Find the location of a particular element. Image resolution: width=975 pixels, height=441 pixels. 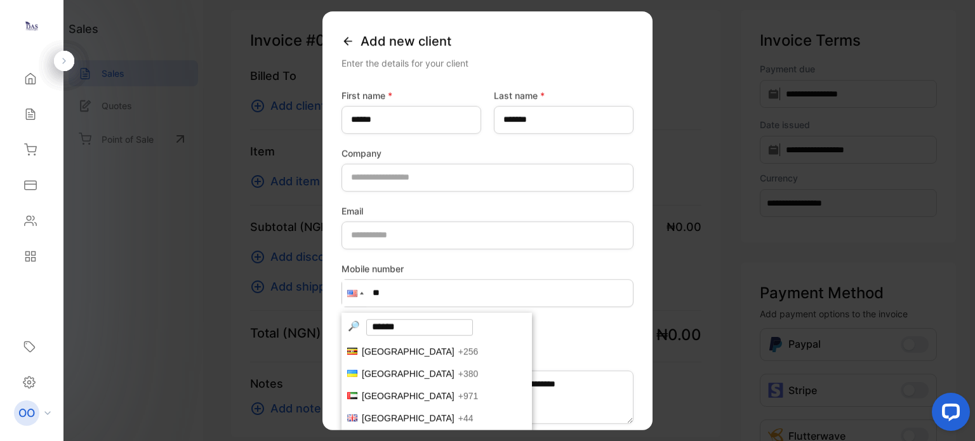

span: +44 is located at coordinates (466, 418).